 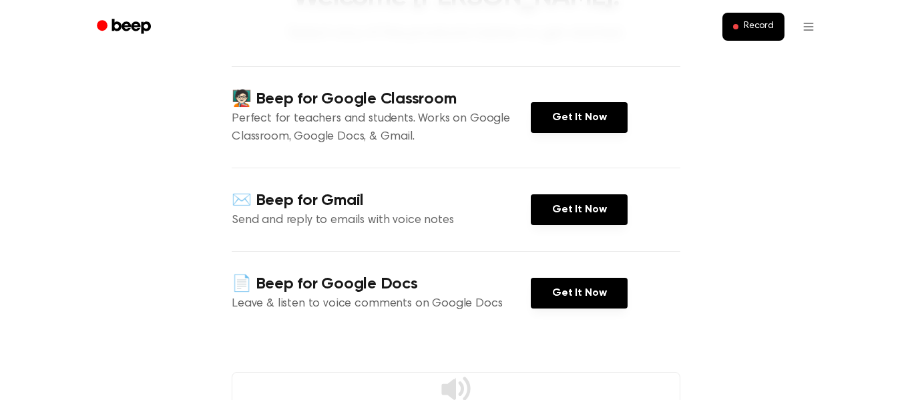 I want to click on span: Record, so click(x=758, y=27).